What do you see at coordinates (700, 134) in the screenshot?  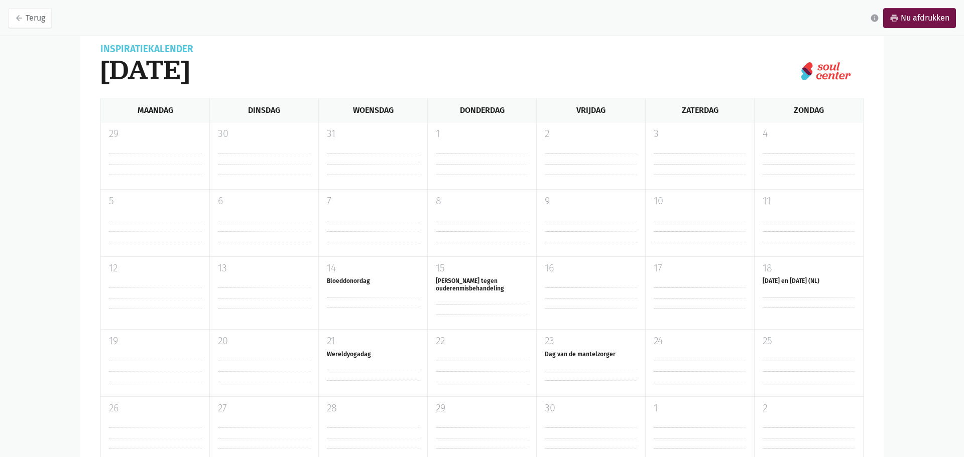 I see `p: 3` at bounding box center [700, 134].